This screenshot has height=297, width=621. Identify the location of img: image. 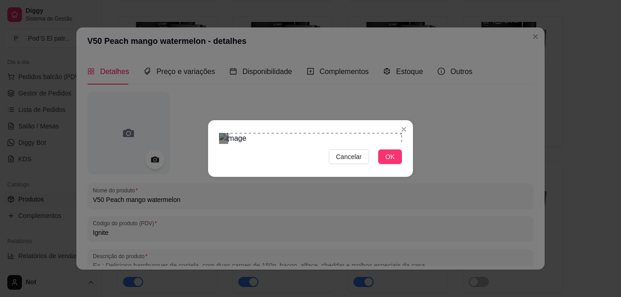
(310, 138).